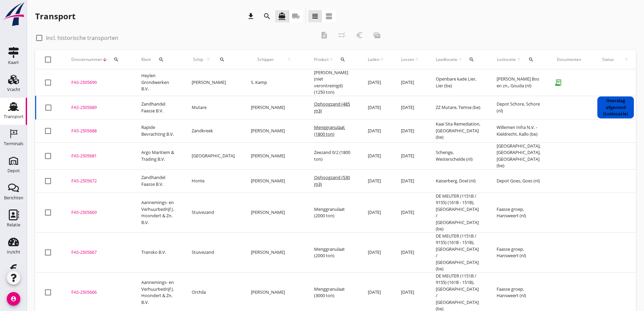 The image size is (644, 311). What do you see at coordinates (507, 59) in the screenshot?
I see `span: Loslocatie` at bounding box center [507, 59].